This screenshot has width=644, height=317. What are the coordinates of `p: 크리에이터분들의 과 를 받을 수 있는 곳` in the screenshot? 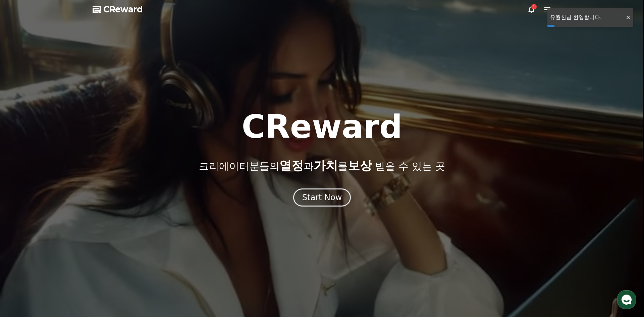 It's located at (322, 166).